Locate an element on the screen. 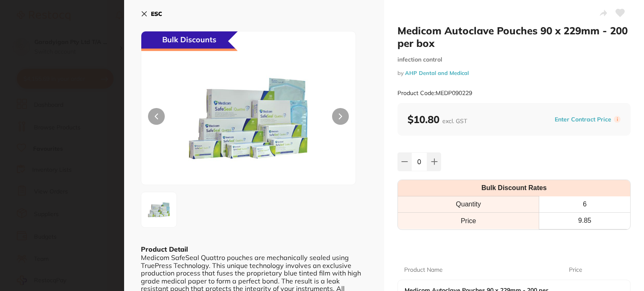  div: Bulk Discounts is located at coordinates (190, 41).